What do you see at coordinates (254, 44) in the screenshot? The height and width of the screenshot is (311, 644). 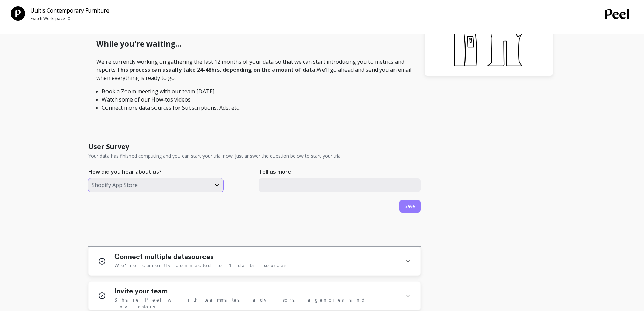 I see `h1: While you're waiting...` at bounding box center [254, 44].